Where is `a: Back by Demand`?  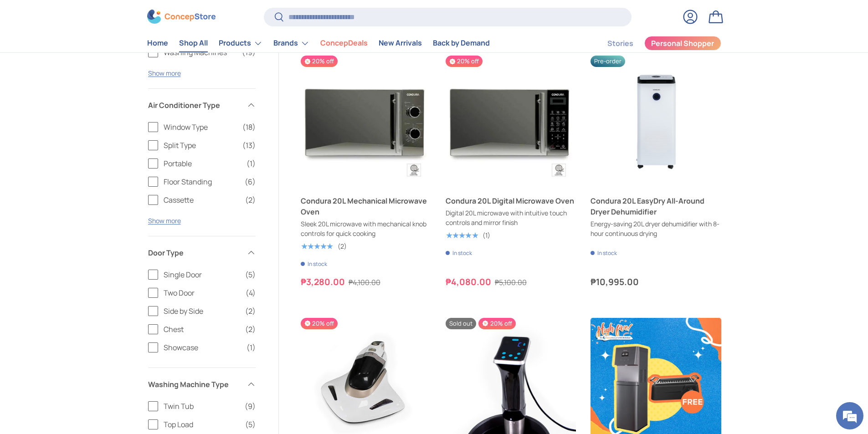
a: Back by Demand is located at coordinates (461, 43).